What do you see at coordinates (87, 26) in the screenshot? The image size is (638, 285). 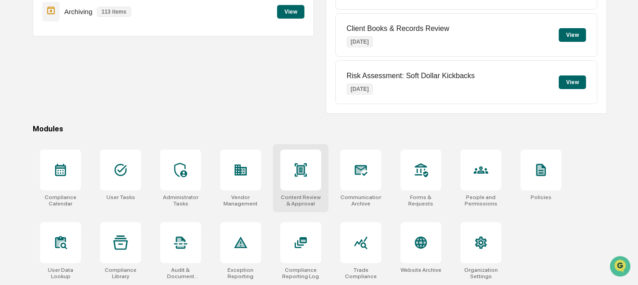 I see `p: How can we help?` at bounding box center [87, 26].